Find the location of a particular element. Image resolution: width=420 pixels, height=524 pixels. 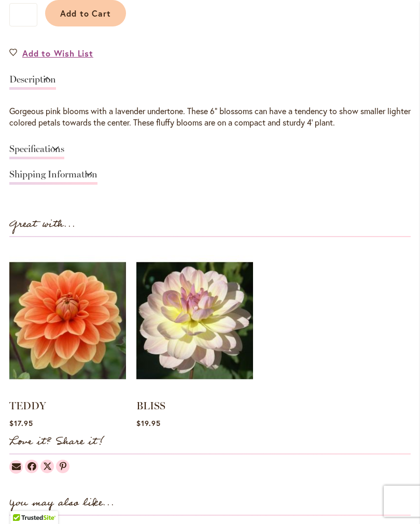

strong: Love it? Share it! is located at coordinates (57, 442).